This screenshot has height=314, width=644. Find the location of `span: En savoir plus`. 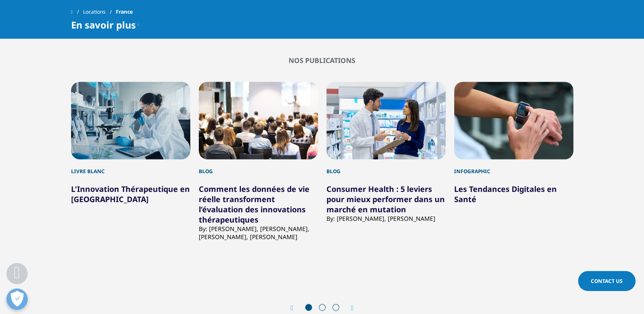

span: En savoir plus is located at coordinates (104, 25).